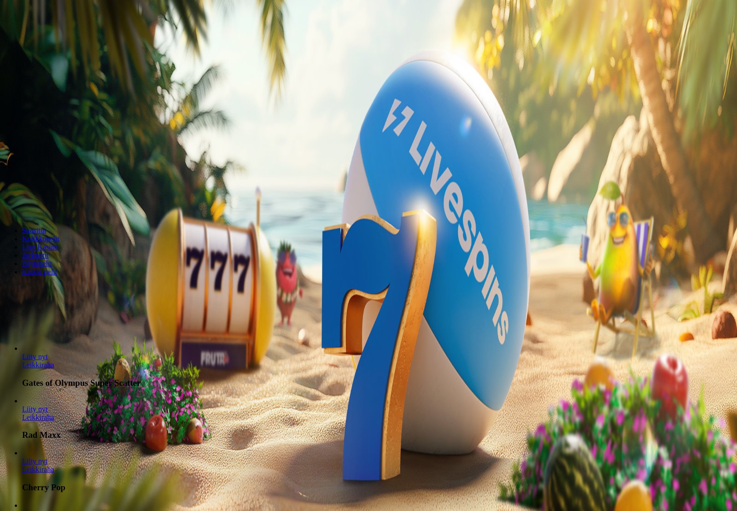  I want to click on h3: Rad Maxx, so click(378, 435).